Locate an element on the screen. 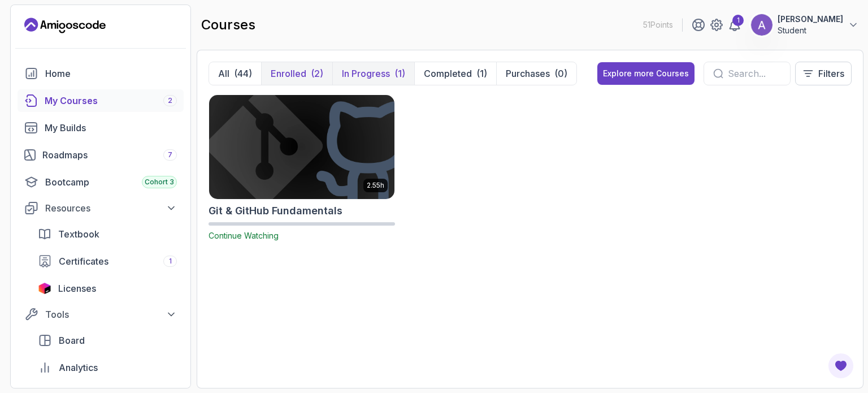 This screenshot has width=868, height=393. div: (2) is located at coordinates (317, 74).